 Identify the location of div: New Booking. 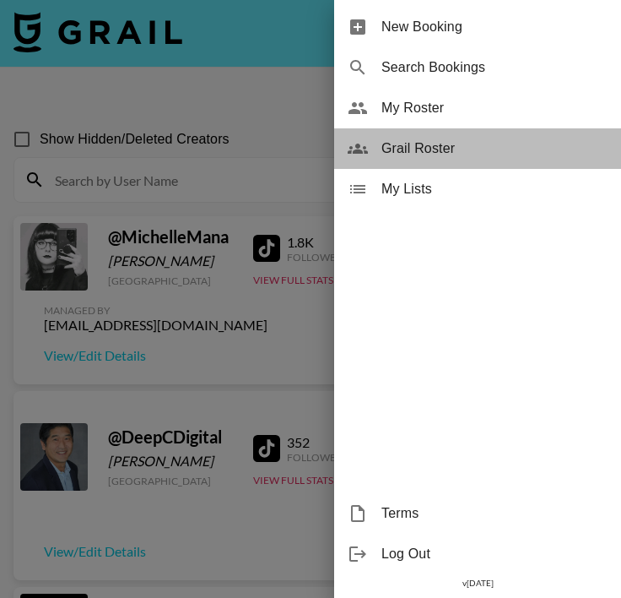
(478, 27).